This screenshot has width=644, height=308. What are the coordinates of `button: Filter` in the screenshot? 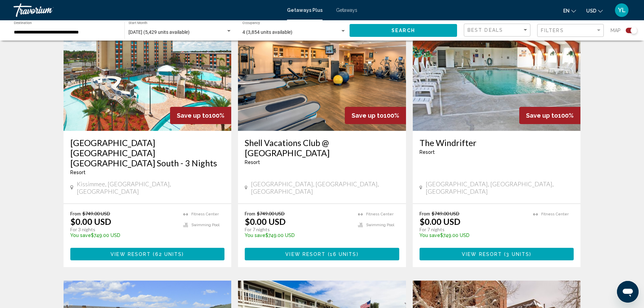 It's located at (570, 30).